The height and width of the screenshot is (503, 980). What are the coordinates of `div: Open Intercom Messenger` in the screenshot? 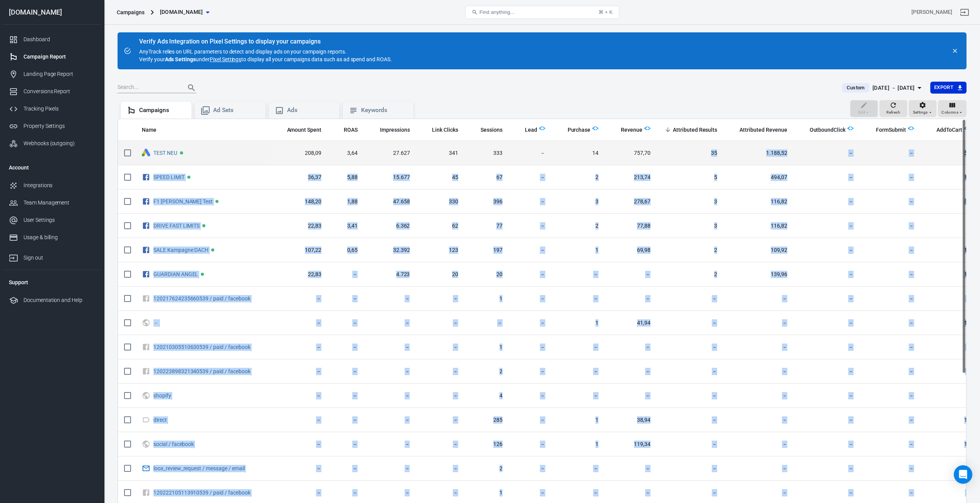 It's located at (963, 475).